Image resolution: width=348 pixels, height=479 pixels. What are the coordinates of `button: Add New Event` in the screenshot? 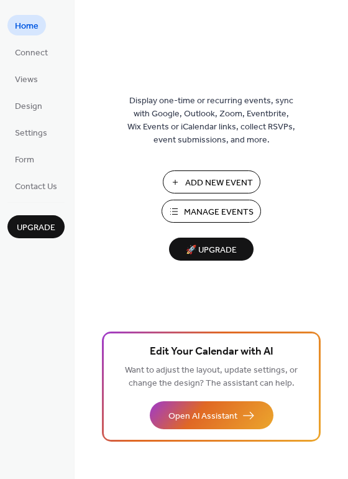 It's located at (211, 181).